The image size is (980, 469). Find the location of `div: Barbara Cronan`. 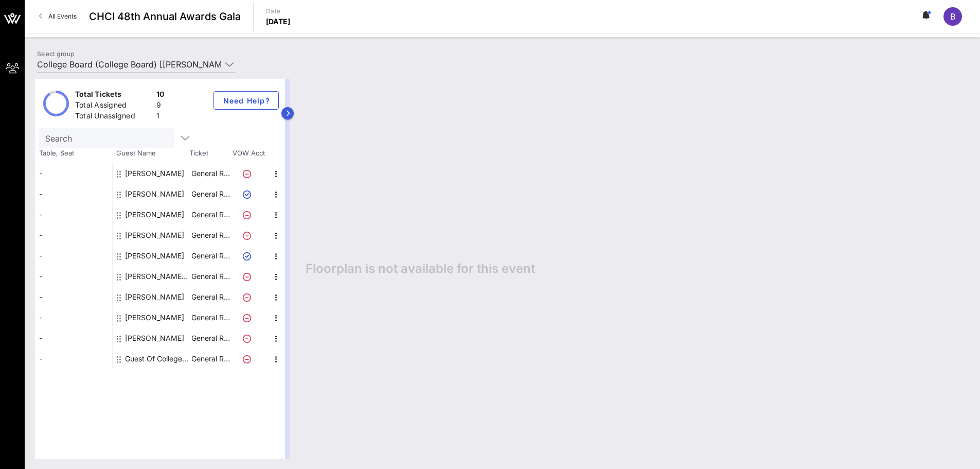

div: Barbara Cronan is located at coordinates (155, 194).